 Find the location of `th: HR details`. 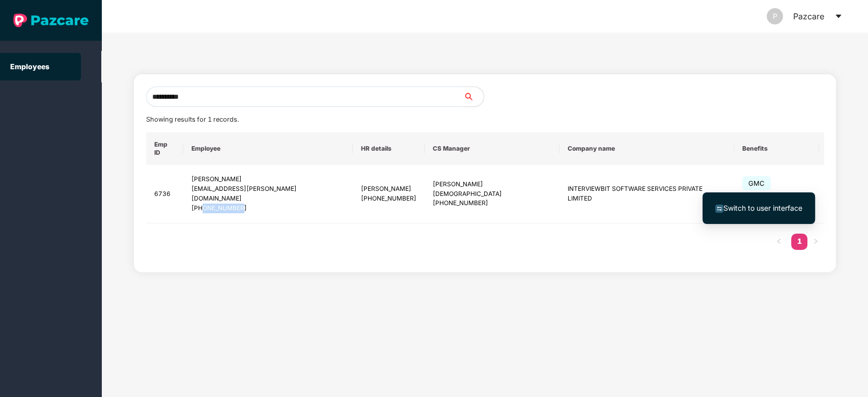

th: HR details is located at coordinates (388, 149).